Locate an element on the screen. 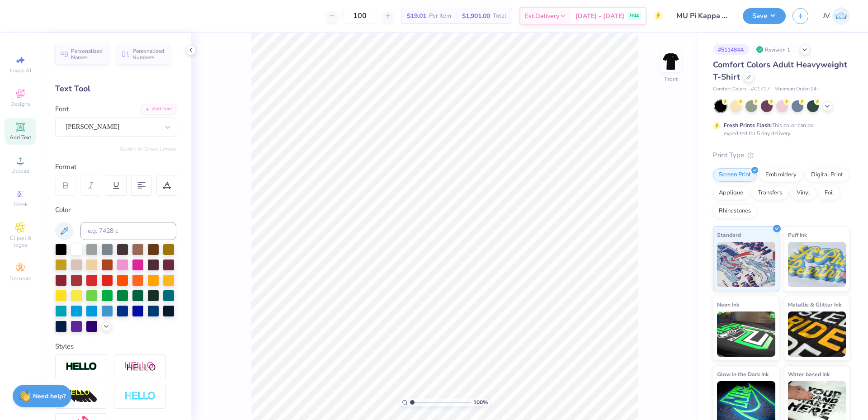 The width and height of the screenshot is (868, 420). span: Personalized Names is located at coordinates (87, 54).